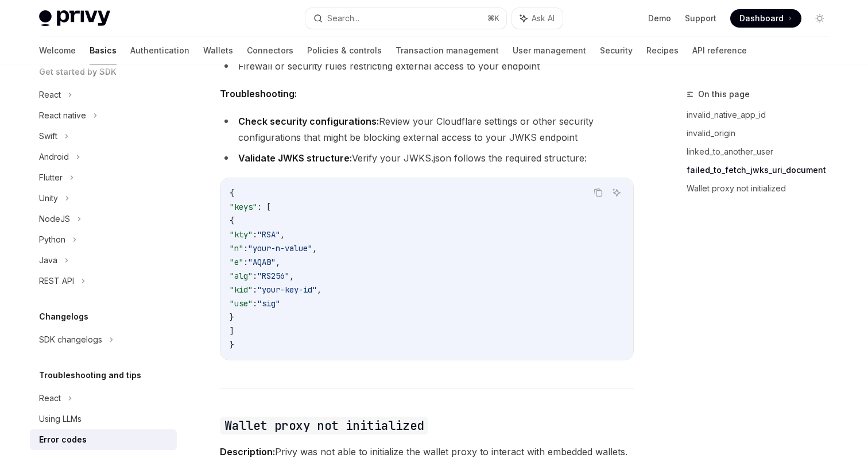  I want to click on span: "use", so click(241, 303).